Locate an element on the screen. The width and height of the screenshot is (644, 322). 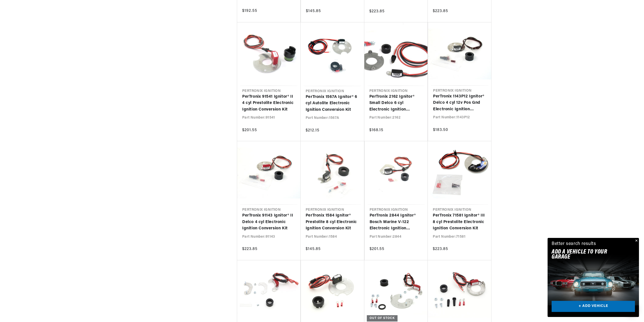
h2: Add A VEHICLE to your garage is located at coordinates (587, 254).